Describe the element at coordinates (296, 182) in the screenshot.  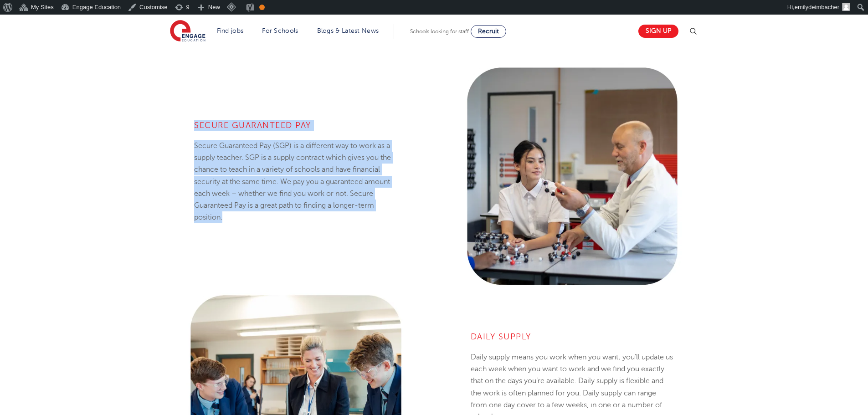
I see `p: Secure Guaranteed Pay (SGP) is a different way to work as a supply teacher. SGP is a supply contr...` at that location.